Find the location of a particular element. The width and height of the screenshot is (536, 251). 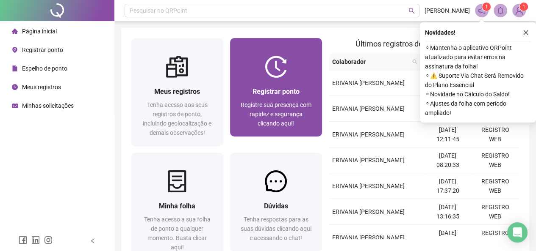

sup: 1 is located at coordinates (486, 7).